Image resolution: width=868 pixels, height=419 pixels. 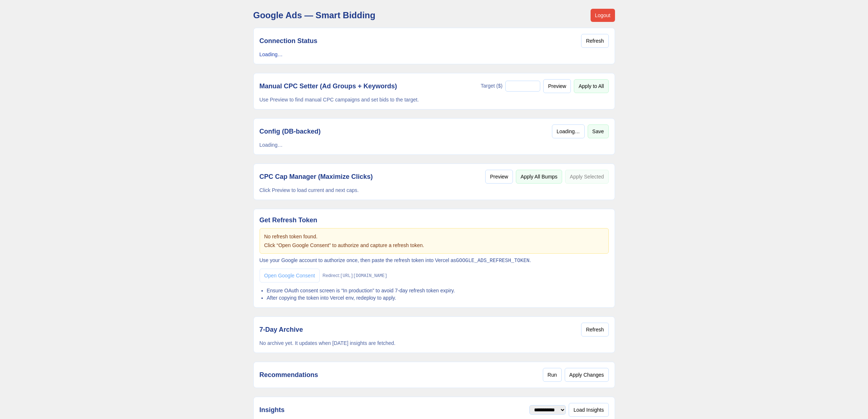 I want to click on p: No refresh token found., so click(x=434, y=236).